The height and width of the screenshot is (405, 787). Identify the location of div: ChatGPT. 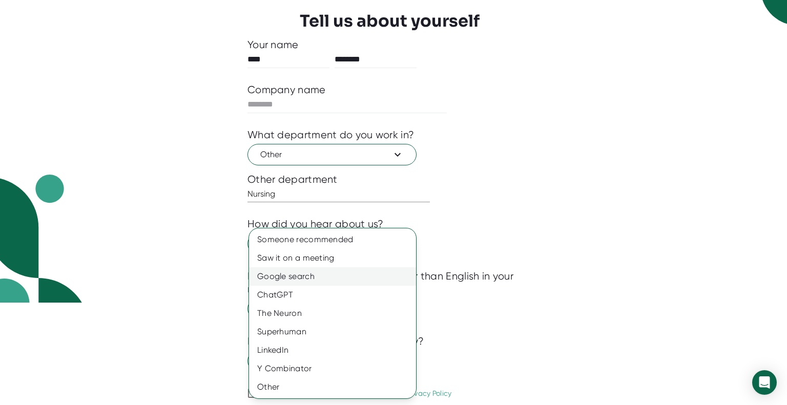
(333, 295).